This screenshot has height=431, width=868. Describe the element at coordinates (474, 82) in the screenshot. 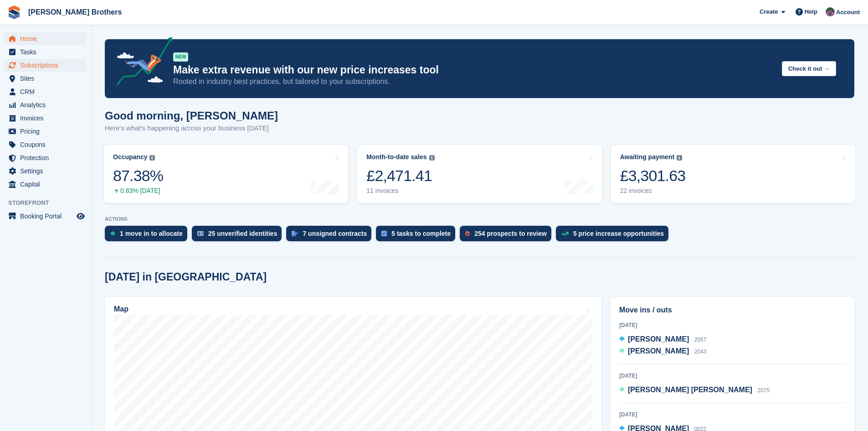

I see `p: Rooted in industry best practices, but tailored to your subscriptions.` at that location.